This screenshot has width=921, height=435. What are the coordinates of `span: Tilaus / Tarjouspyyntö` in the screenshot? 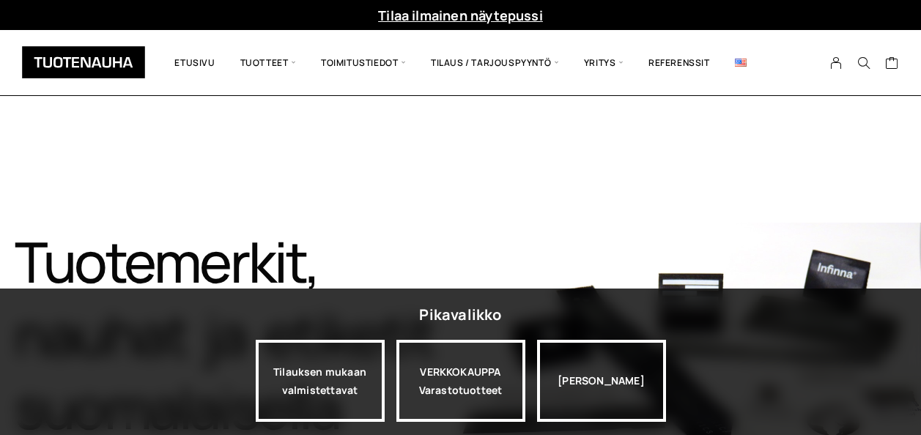 It's located at (494, 62).